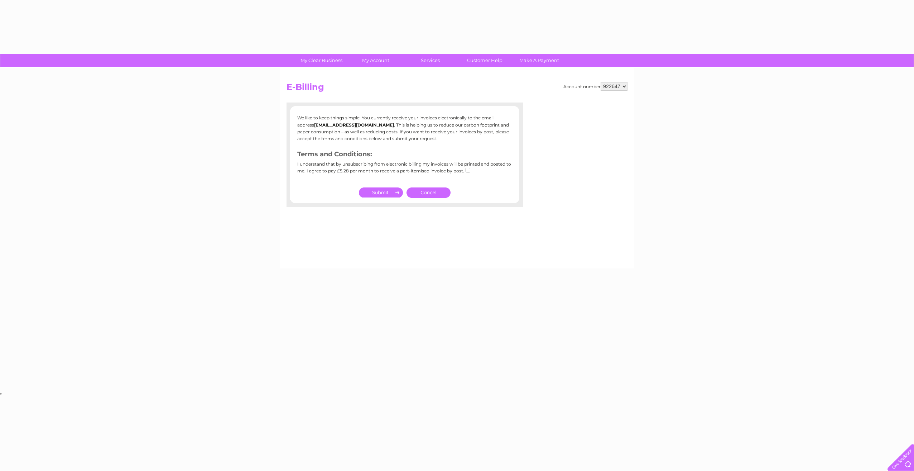 The width and height of the screenshot is (914, 471). I want to click on div: I understand that by unsubscribing from electronic billing my invoices will be printed and posted..., so click(405, 170).